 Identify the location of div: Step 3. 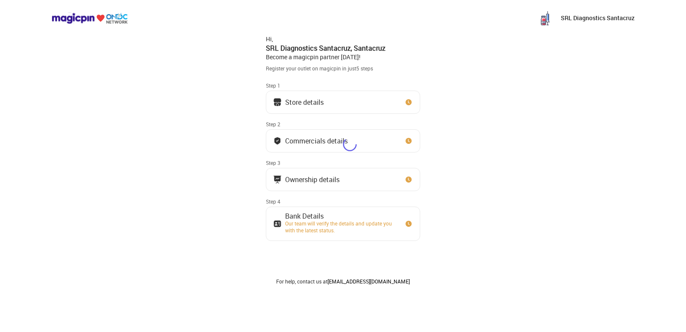
(343, 163).